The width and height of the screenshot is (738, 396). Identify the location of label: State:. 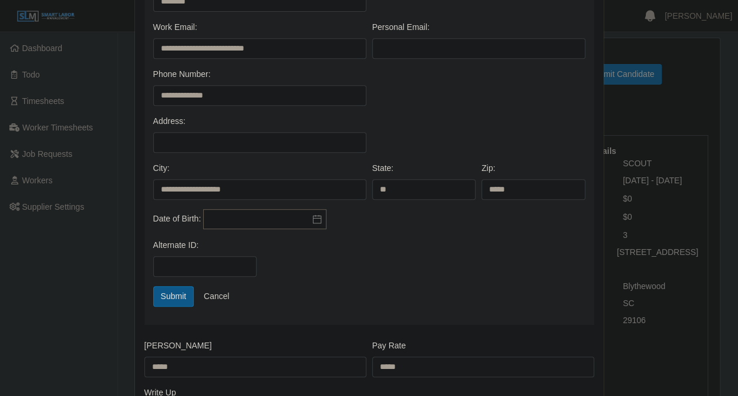
(383, 168).